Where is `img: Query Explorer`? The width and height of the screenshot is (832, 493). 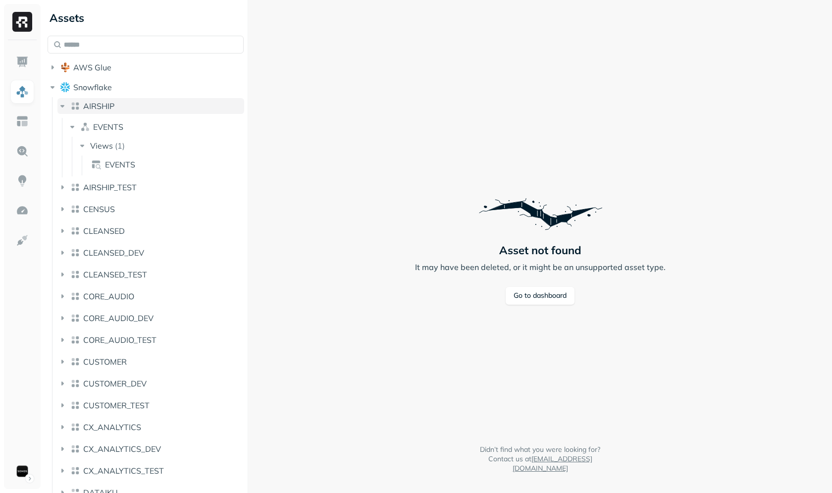 img: Query Explorer is located at coordinates (22, 151).